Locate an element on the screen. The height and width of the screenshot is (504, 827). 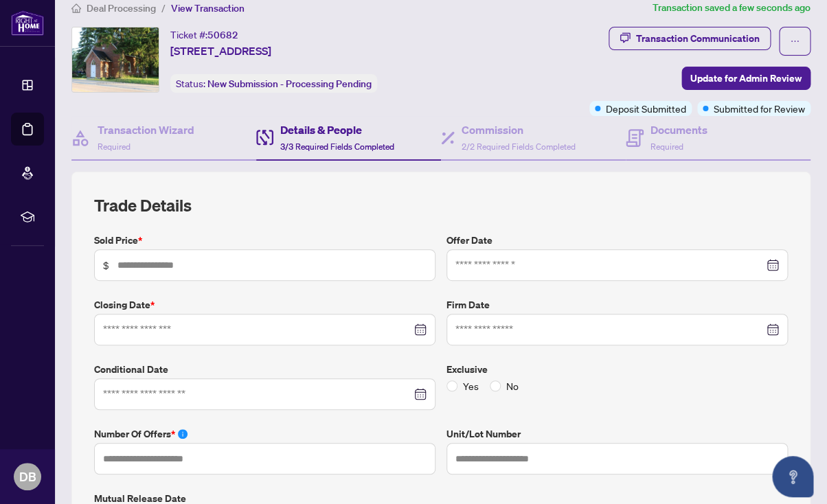
img: IMG-S12178469_1.jpg is located at coordinates (116, 60).